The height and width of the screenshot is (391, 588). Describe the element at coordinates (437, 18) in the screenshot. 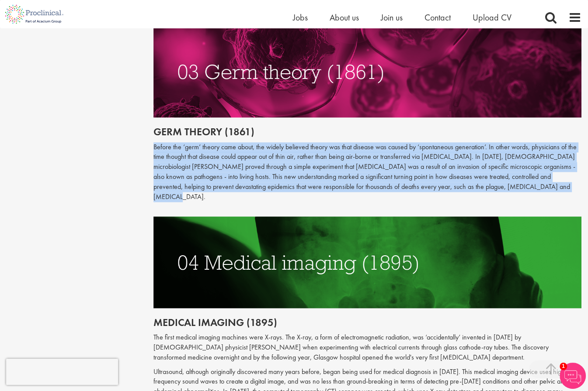

I see `a: Contact` at that location.